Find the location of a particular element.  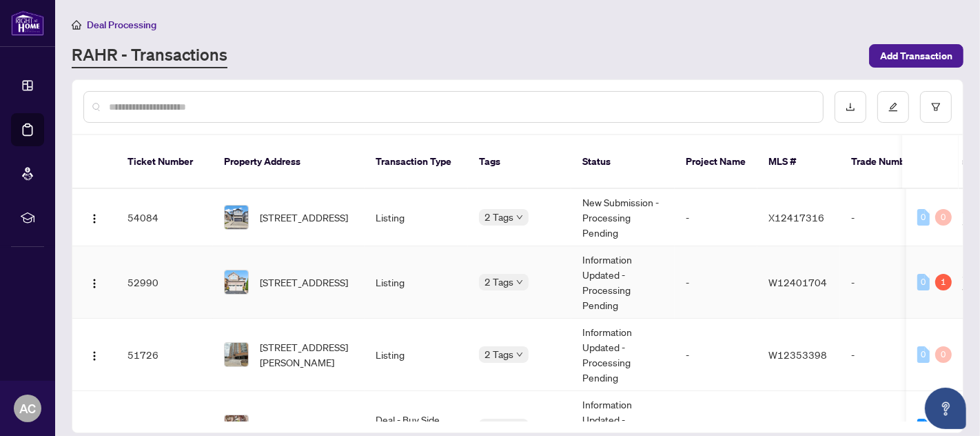

th: Trade Number is located at coordinates (889, 162).